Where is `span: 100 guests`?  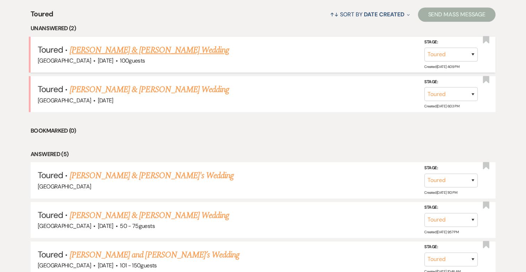 span: 100 guests is located at coordinates (132, 60).